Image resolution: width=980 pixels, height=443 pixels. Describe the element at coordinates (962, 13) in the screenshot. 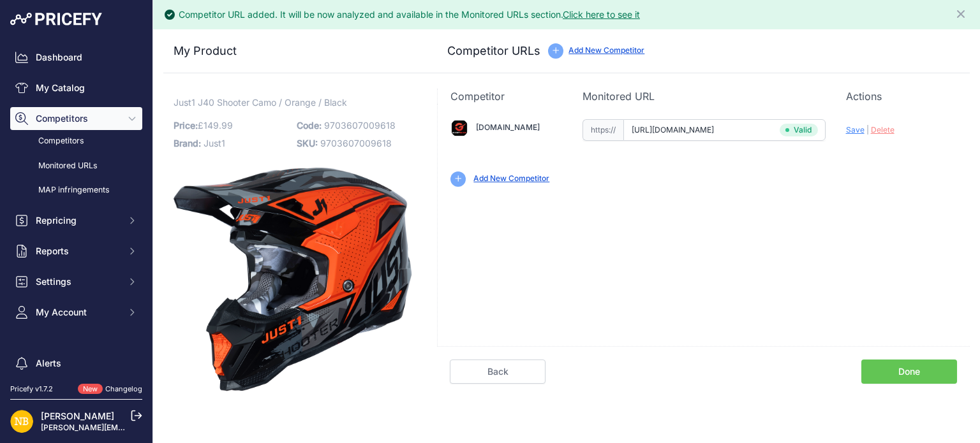

I see `button: Close` at that location.